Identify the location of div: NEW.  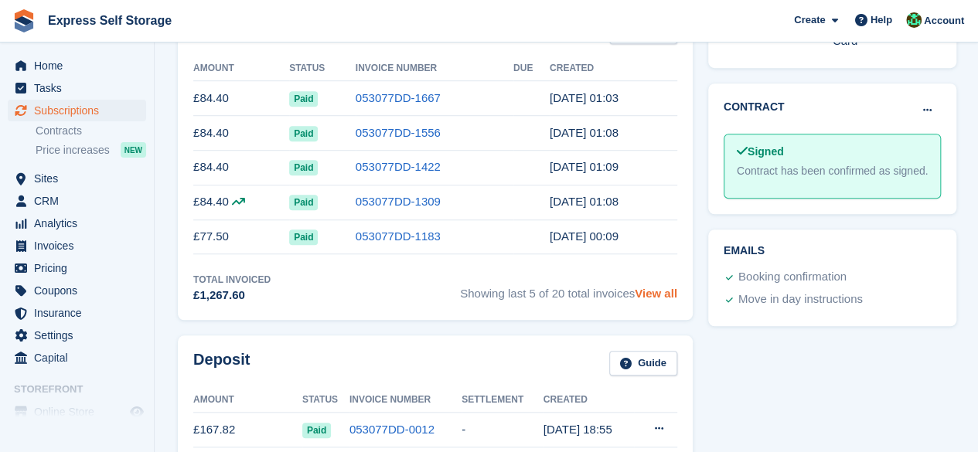
(133, 150).